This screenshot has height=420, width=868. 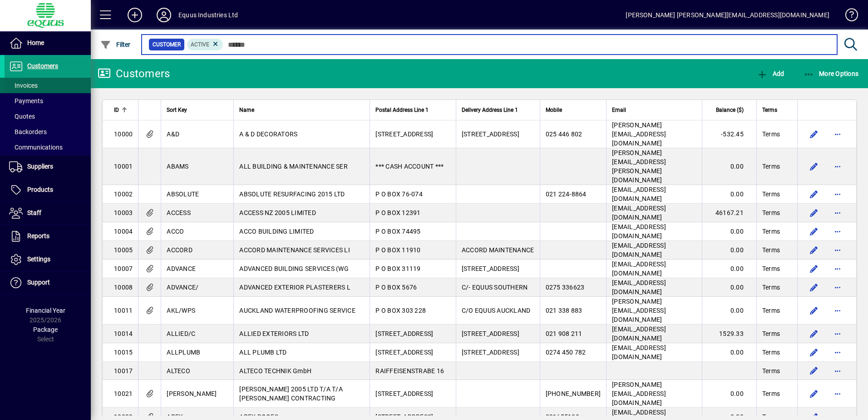 I want to click on span: Support, so click(x=38, y=282).